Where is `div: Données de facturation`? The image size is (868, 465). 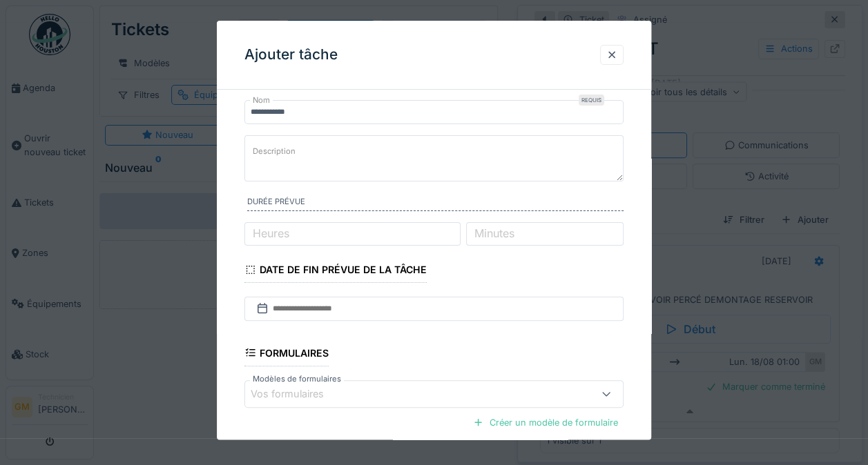 div: Données de facturation is located at coordinates (319, 450).